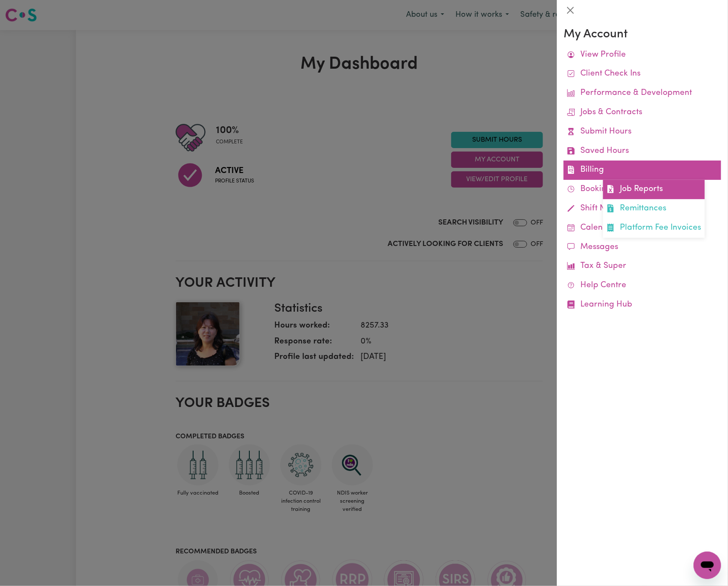  Describe the element at coordinates (642, 228) in the screenshot. I see `a: Calendar` at that location.